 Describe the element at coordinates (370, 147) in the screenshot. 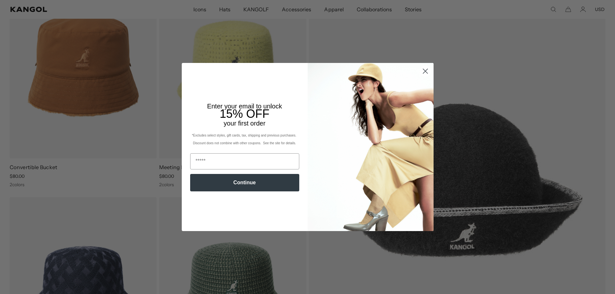

I see `img: 93be19ad-e773-4382-80b9-c9d740c9197f.jpeg` at that location.